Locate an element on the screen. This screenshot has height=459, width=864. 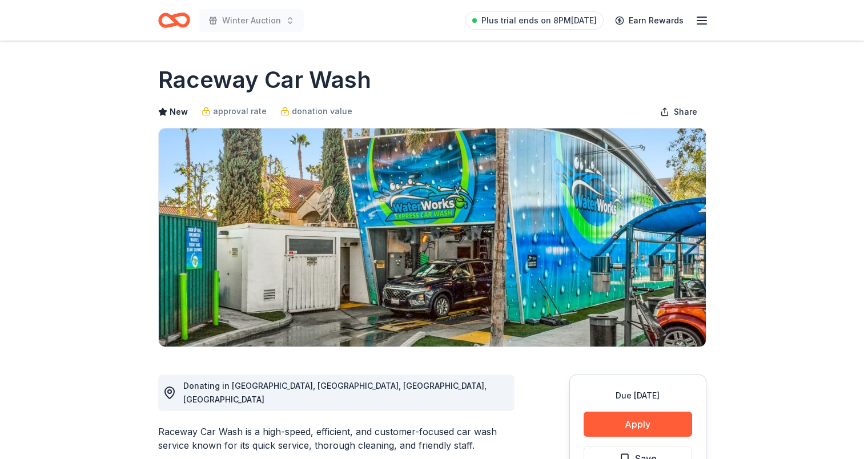
a: donation value is located at coordinates (316, 111).